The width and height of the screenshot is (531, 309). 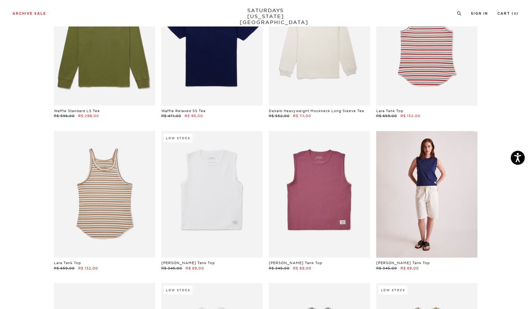 What do you see at coordinates (194, 116) in the screenshot?
I see `span: R$ 95,00` at bounding box center [194, 116].